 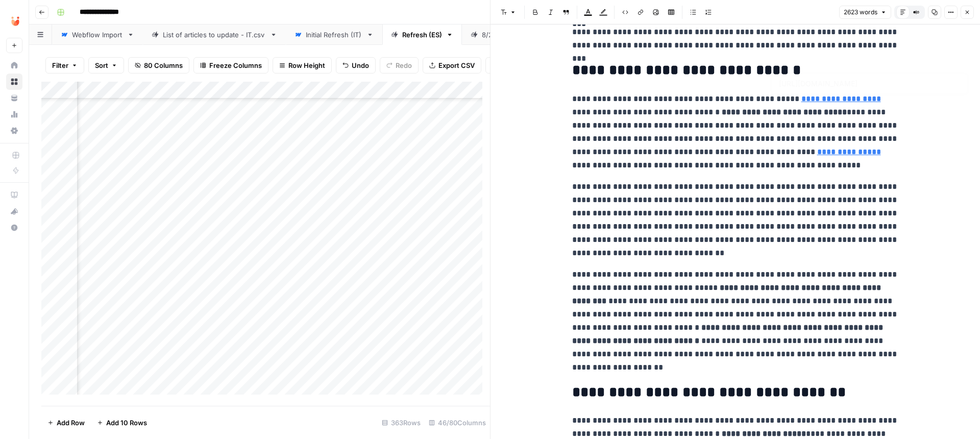 I want to click on a: Settings, so click(x=14, y=130).